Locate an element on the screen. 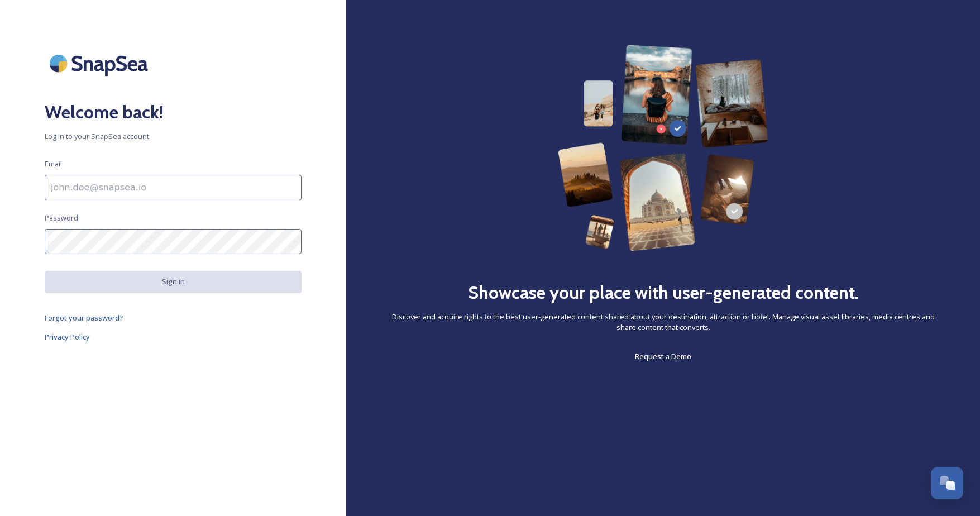 This screenshot has width=980, height=516. span: Email is located at coordinates (53, 163).